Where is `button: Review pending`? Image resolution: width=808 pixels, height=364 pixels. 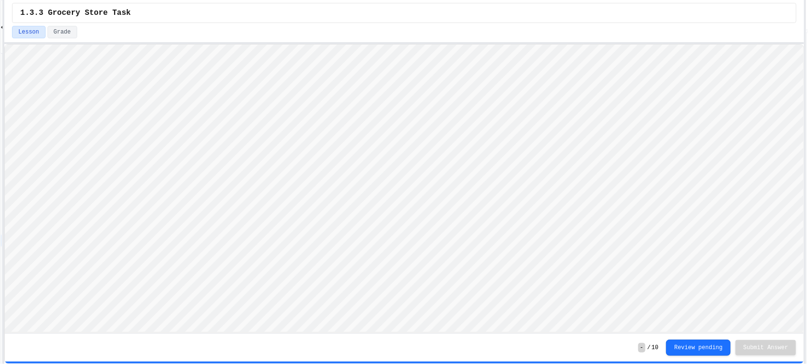 button: Review pending is located at coordinates (698, 348).